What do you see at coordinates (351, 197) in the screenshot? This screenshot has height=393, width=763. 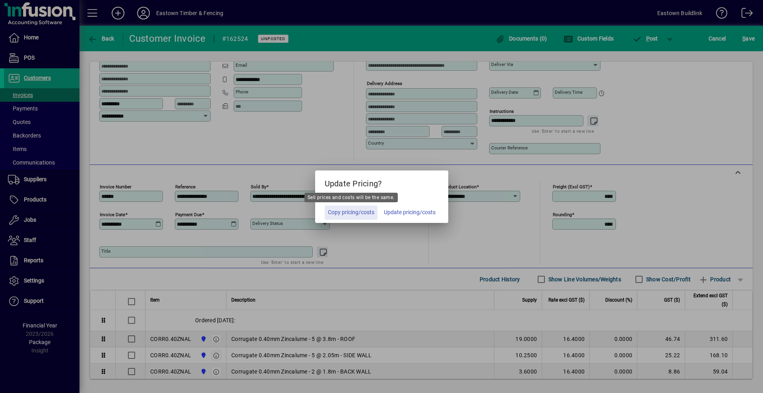 I see `div: Sell prices and costs will be the same.` at bounding box center [351, 197].